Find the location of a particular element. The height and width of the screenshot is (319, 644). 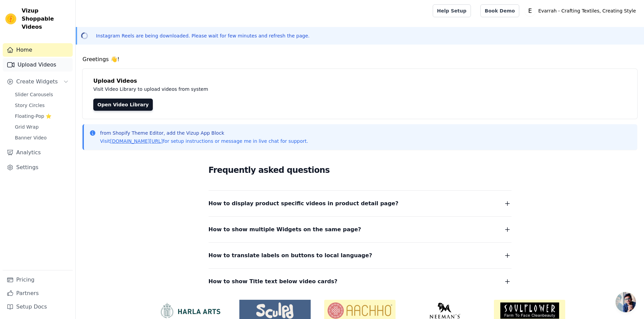

p: Visit for setup instructions or message me in live chat for support. is located at coordinates (204, 141).